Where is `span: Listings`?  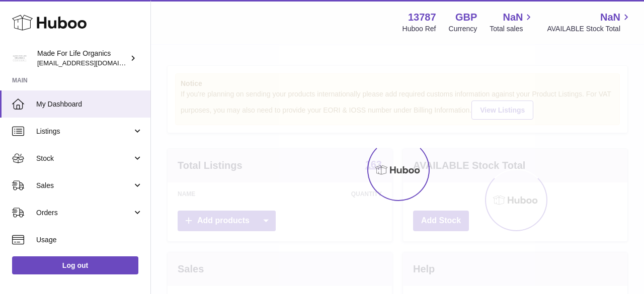
span: Listings is located at coordinates (84, 131).